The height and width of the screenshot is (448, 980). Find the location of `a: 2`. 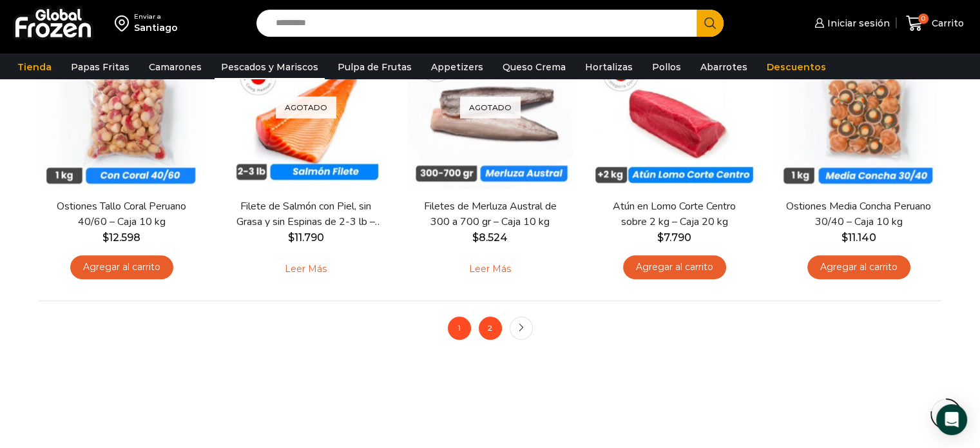

a: 2 is located at coordinates (490, 328).